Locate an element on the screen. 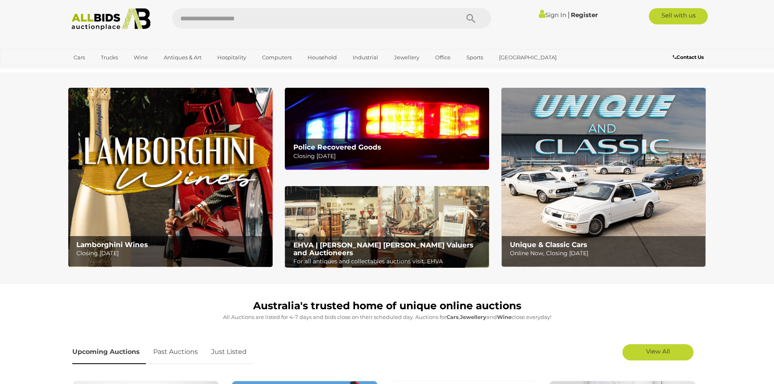  a: Household is located at coordinates (322, 57).